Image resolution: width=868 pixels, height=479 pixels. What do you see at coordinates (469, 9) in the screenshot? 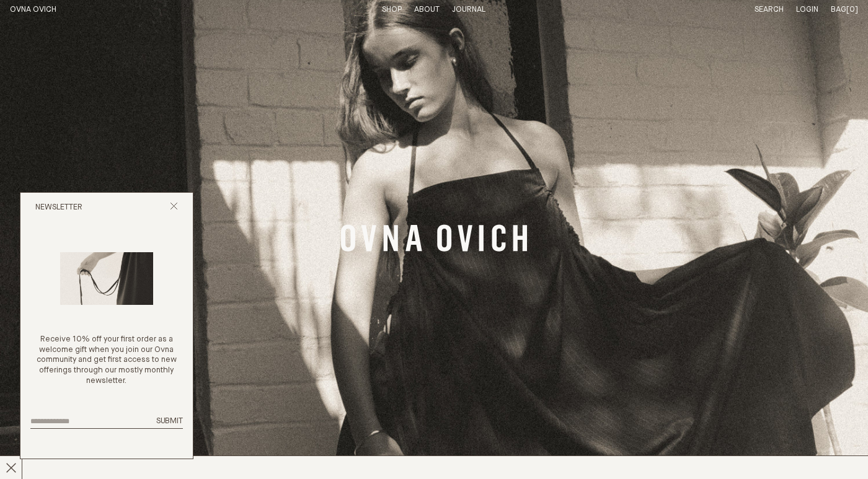
I see `a: Journal` at bounding box center [469, 9].